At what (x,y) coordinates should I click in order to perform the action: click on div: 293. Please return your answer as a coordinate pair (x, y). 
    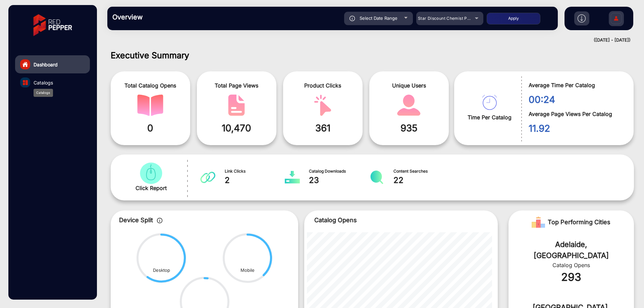
    Looking at the image, I should click on (571, 277).